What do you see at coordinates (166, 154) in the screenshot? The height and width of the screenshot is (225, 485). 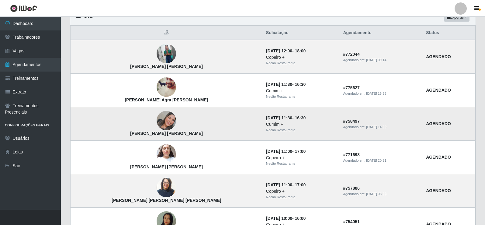 I see `img: Loruama Silva de Lima` at bounding box center [166, 154].